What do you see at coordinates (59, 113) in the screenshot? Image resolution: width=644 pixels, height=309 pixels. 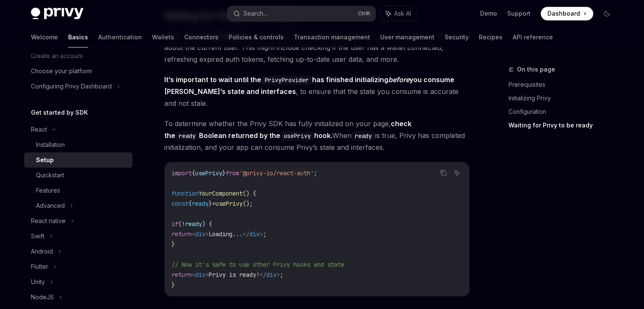 I see `h5: Get started by SDK` at bounding box center [59, 113].